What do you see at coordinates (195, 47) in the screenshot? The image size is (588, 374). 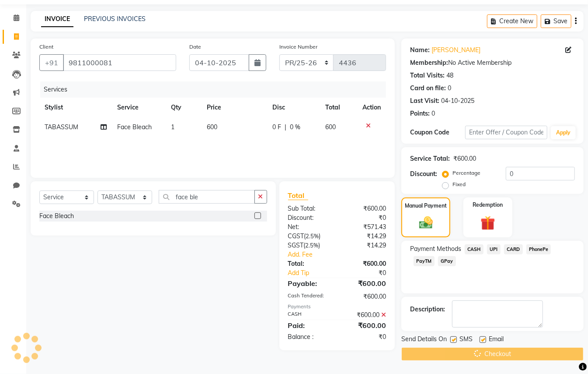 I see `label: Date` at bounding box center [195, 47].